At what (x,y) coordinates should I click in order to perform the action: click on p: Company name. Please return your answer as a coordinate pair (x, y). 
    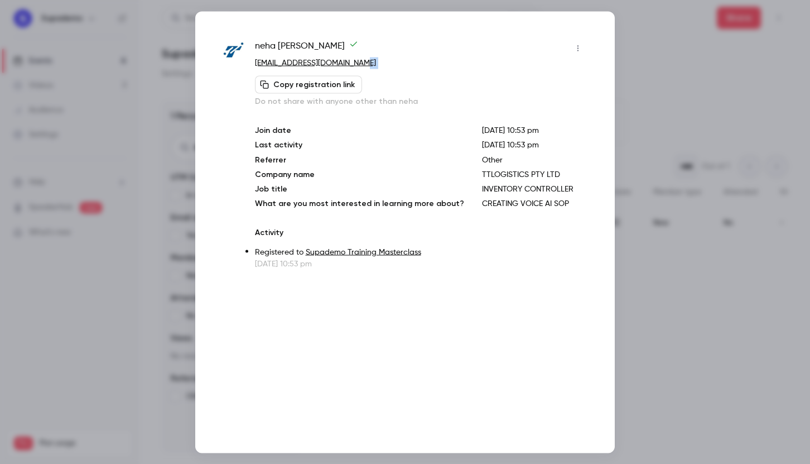
    Looking at the image, I should click on (359, 174).